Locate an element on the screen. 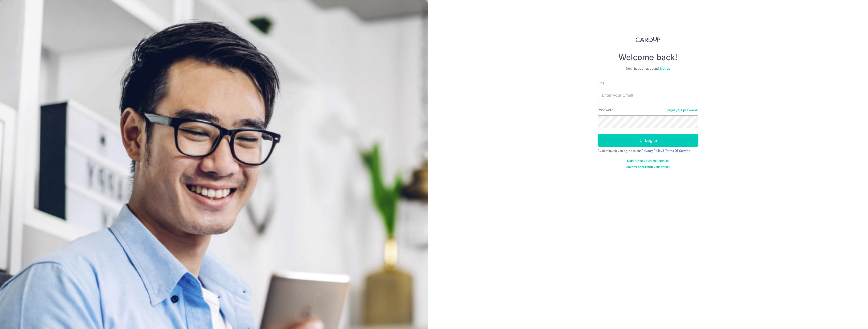 The image size is (868, 329). a: Privacy Policy is located at coordinates (652, 151).